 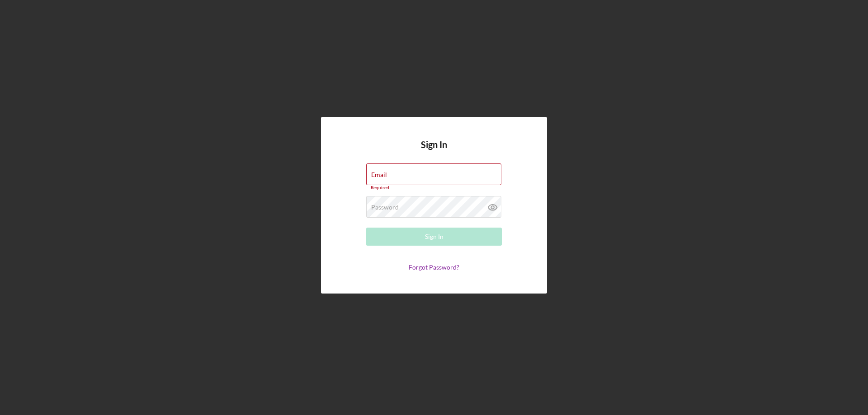 What do you see at coordinates (385, 208) in the screenshot?
I see `label: Password` at bounding box center [385, 208].